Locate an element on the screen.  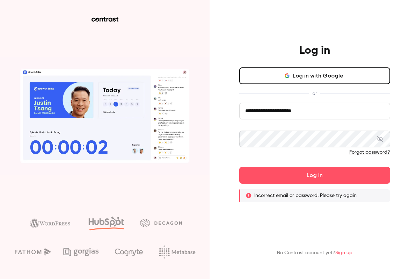
p: No Contrast account yet? is located at coordinates (315, 253).